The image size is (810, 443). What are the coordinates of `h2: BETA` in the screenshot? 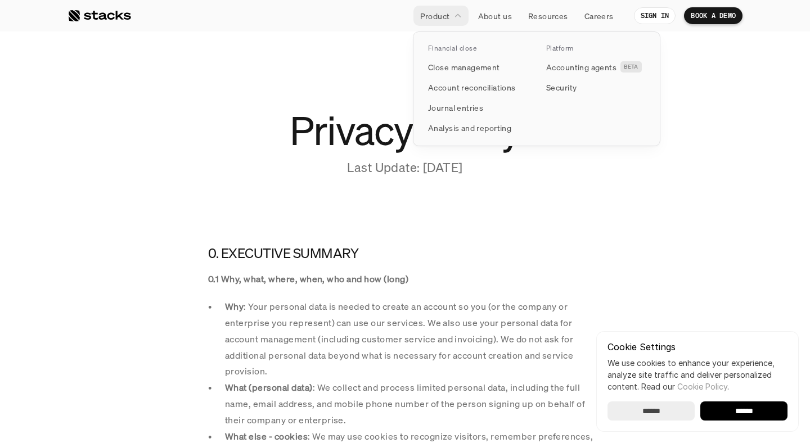 It's located at (631, 67).